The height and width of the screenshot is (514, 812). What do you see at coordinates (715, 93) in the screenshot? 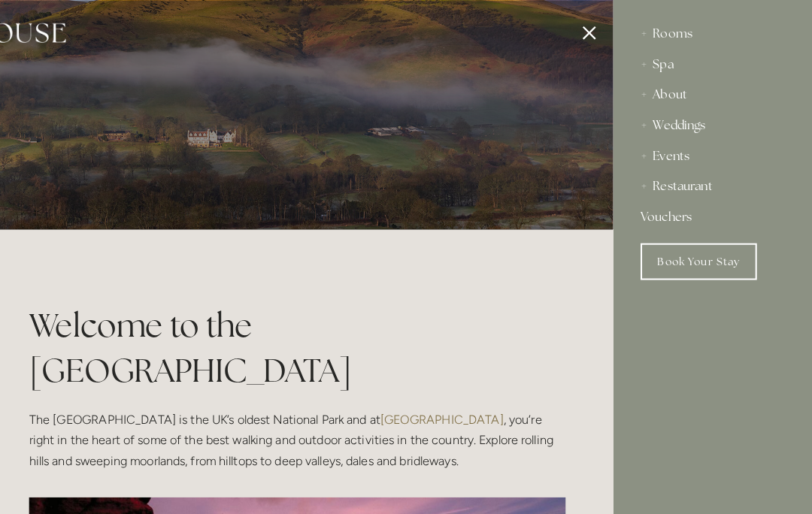
I see `div: About` at bounding box center [715, 93].